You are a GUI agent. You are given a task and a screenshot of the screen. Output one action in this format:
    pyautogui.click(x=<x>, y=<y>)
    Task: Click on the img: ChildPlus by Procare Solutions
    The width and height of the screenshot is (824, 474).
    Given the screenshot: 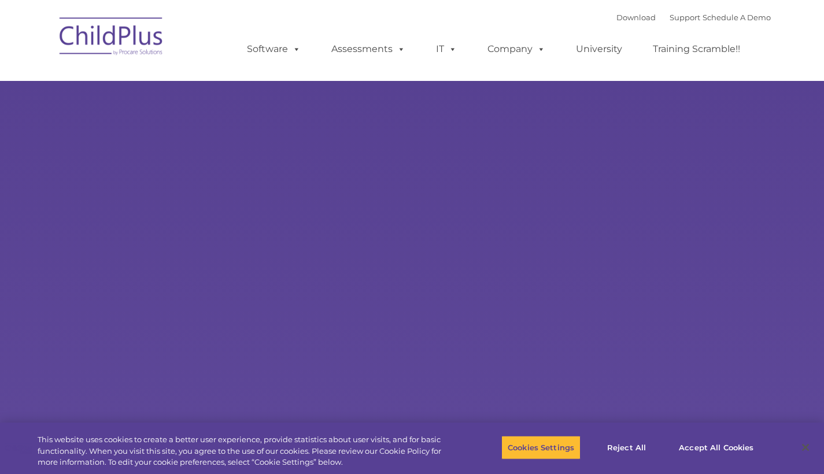 What is the action you would take?
    pyautogui.click(x=112, y=38)
    